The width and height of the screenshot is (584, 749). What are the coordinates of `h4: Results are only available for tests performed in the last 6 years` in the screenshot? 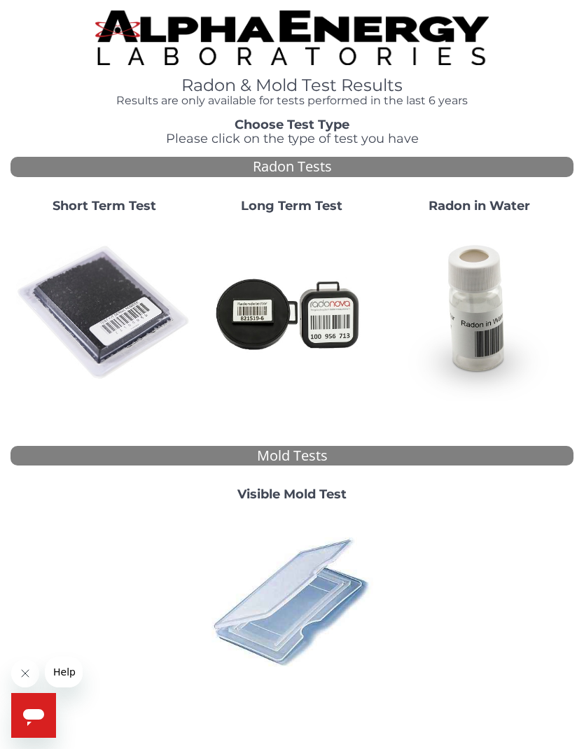 It's located at (292, 101).